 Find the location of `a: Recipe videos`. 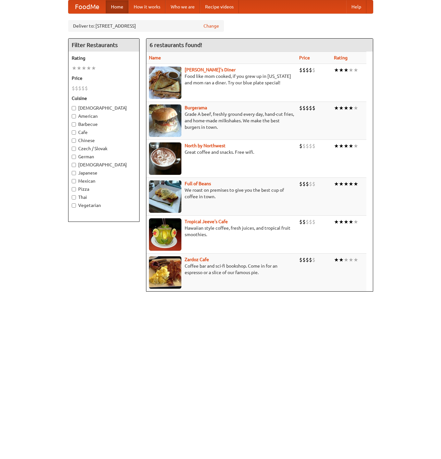

a: Recipe videos is located at coordinates (220, 7).